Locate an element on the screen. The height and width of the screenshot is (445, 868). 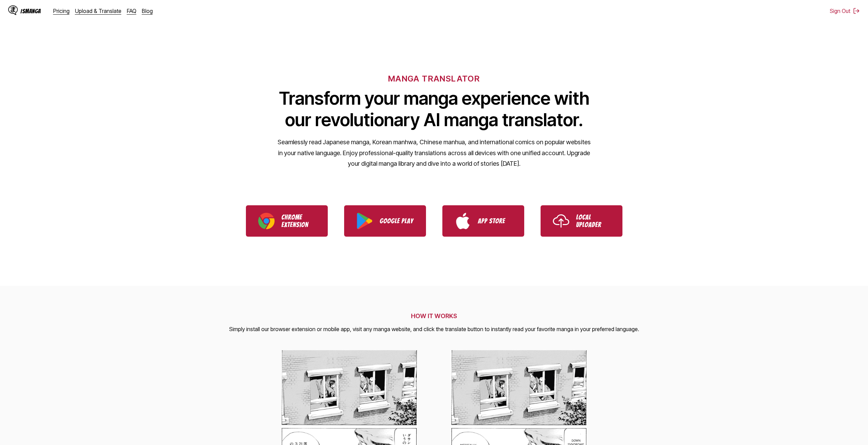
img: Upload icon is located at coordinates (561, 221).